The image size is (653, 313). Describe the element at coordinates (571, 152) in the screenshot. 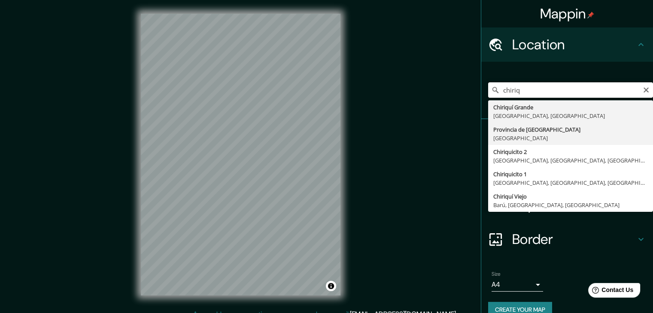

I see `div: Chiriquicito 2` at that location.